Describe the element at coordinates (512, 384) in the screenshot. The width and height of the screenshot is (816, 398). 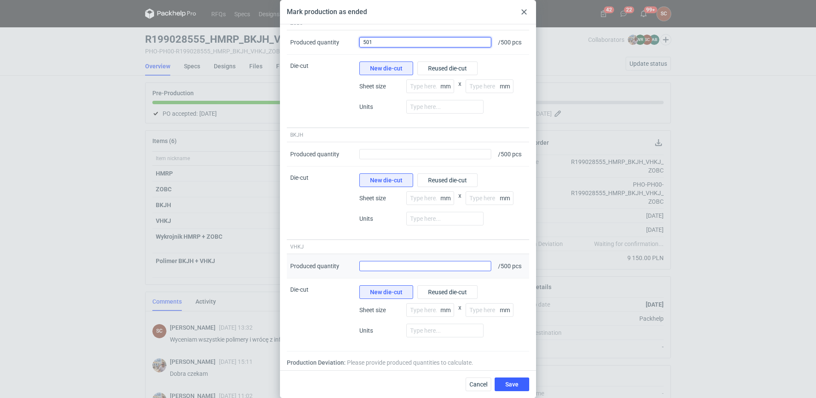
I see `button: Save` at that location.